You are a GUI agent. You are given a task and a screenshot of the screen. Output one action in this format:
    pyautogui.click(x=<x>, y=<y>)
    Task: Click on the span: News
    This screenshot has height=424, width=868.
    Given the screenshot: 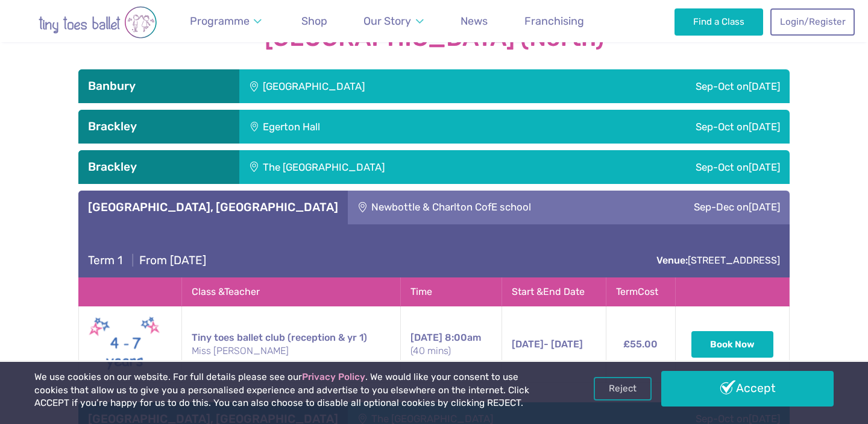 What is the action you would take?
    pyautogui.click(x=473, y=21)
    